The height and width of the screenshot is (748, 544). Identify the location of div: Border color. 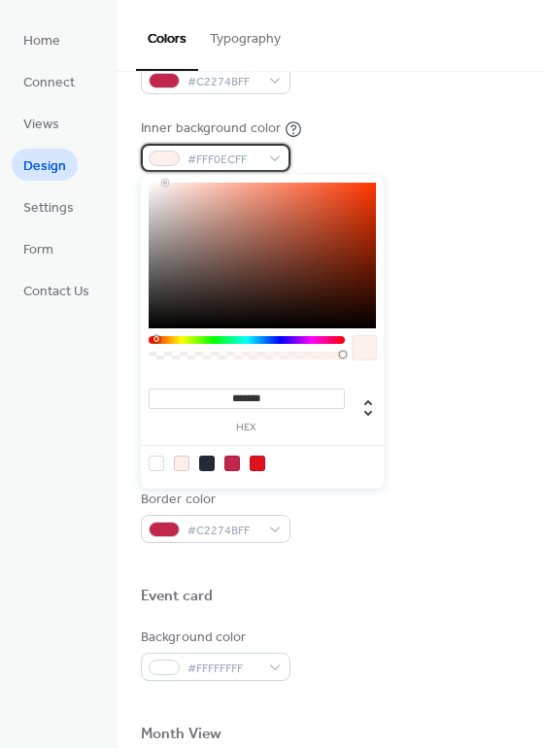
(214, 500).